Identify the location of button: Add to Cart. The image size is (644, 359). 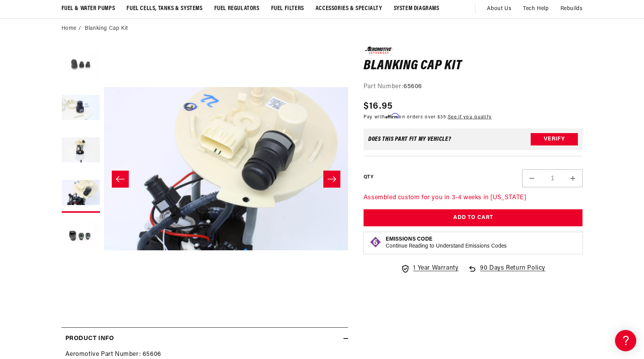
(473, 218).